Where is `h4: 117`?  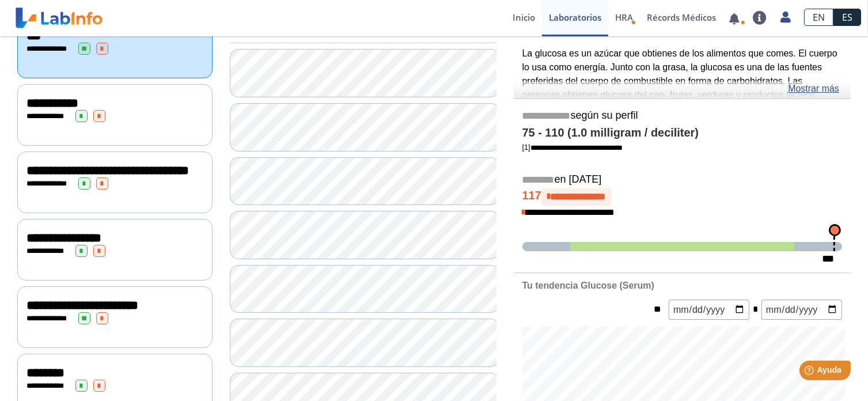 h4: 117 is located at coordinates (682, 197).